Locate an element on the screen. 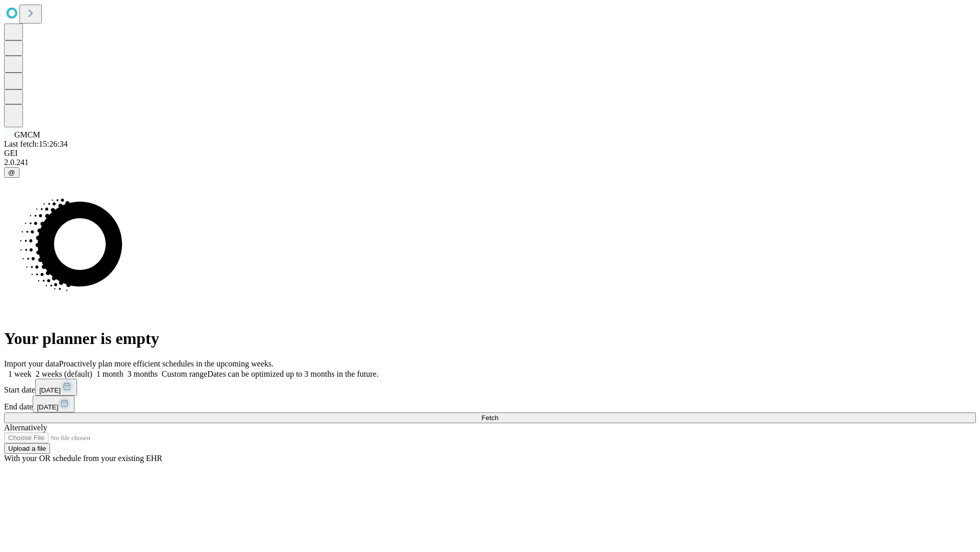  span: Last fetch: 15:26:34 is located at coordinates (36, 144).